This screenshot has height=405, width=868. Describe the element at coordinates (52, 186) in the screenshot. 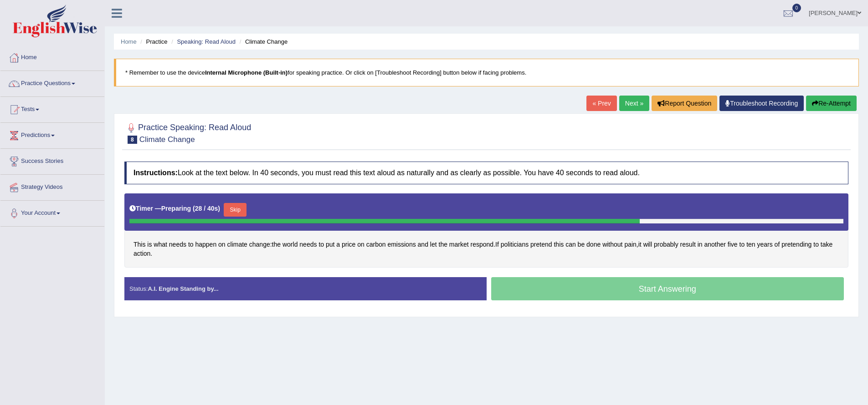

I see `a: Strategy Videos` at that location.